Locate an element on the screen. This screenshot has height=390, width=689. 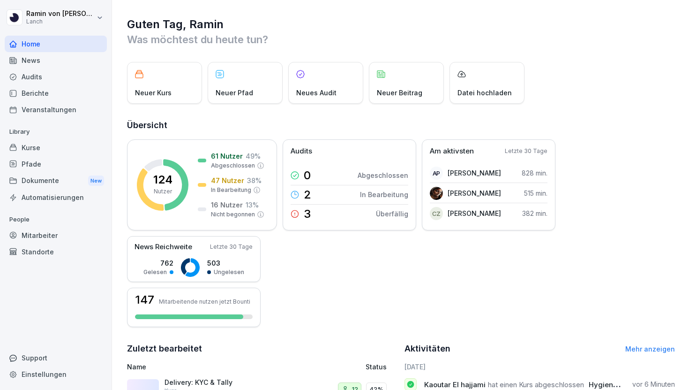
p: 503 is located at coordinates (226, 263).